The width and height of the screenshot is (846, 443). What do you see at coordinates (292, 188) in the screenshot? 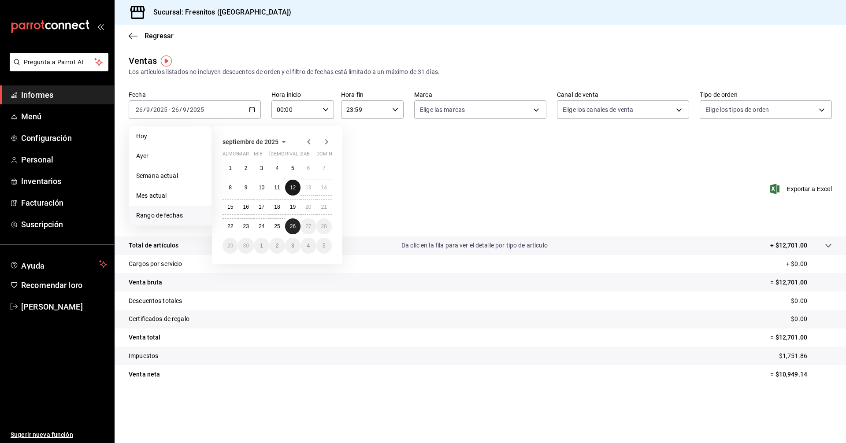
I see `abbr: 12 de septiembre de 2025` at bounding box center [292, 188].